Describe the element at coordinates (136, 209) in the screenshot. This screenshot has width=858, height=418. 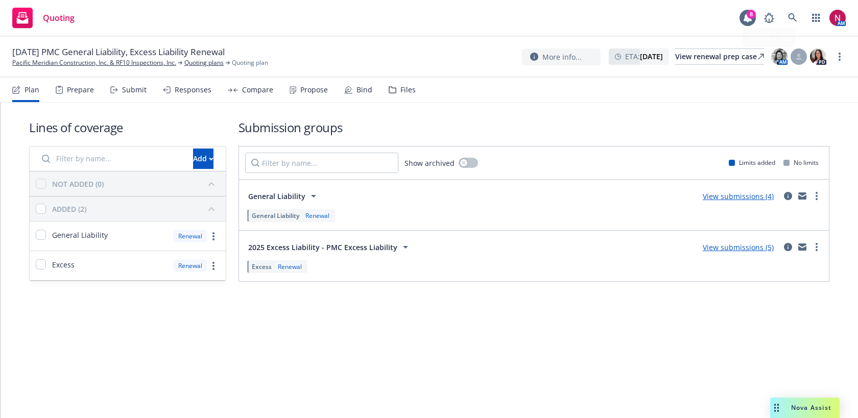
I see `button: ADDED (2)` at that location.